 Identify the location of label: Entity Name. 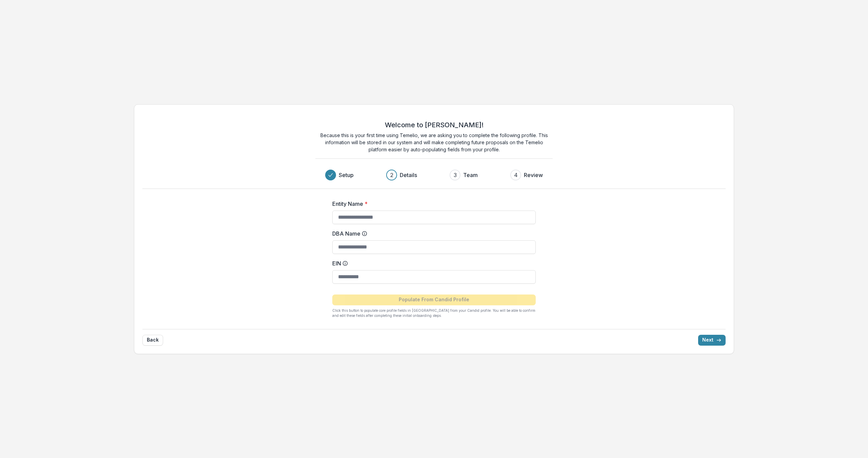
(432, 204).